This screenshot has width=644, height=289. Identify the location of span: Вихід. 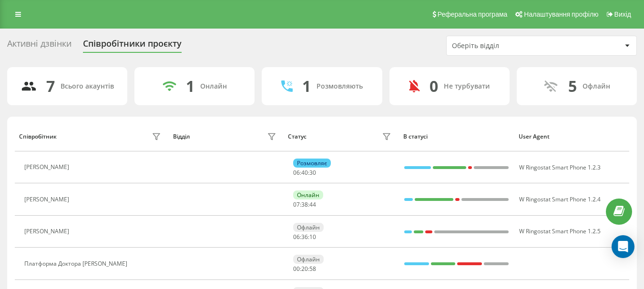
(622, 14).